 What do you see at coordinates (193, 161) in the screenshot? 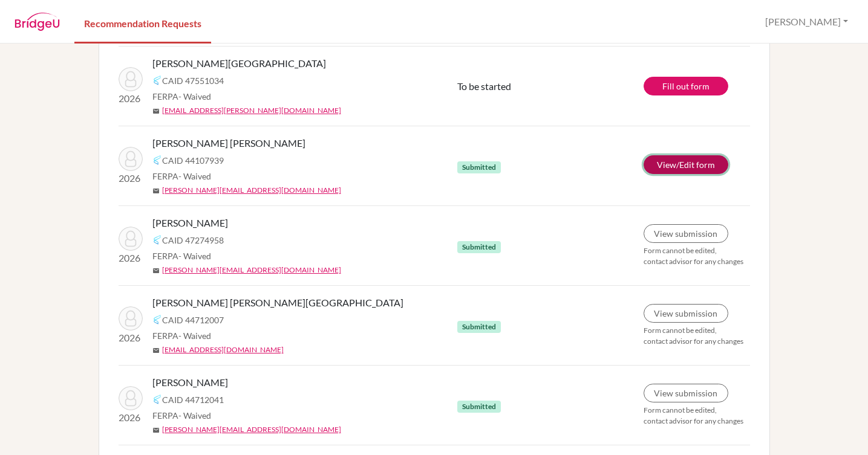
I see `span: CAID 44107939` at bounding box center [193, 161].